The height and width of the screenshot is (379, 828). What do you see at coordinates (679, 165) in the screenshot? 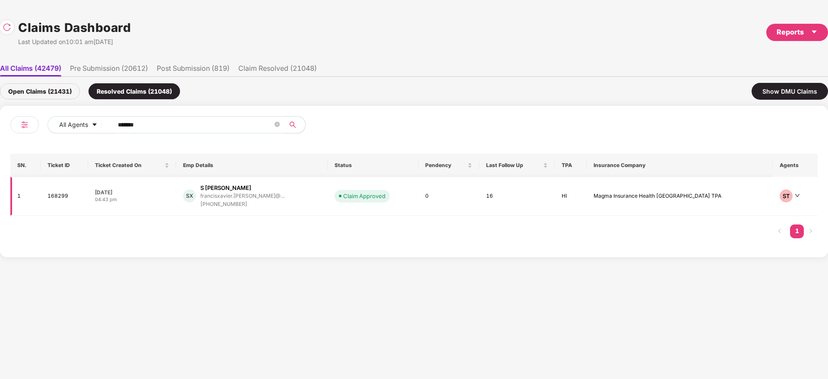
I see `th: Insurance Company` at bounding box center [679, 165].